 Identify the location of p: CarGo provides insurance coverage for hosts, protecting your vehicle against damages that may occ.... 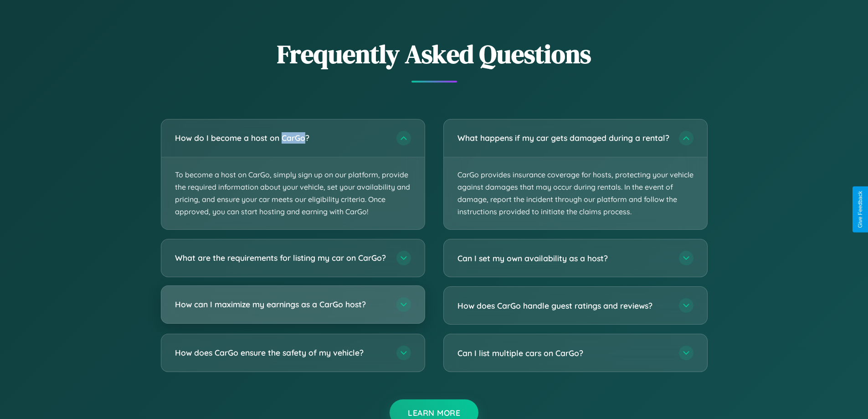
(576, 193).